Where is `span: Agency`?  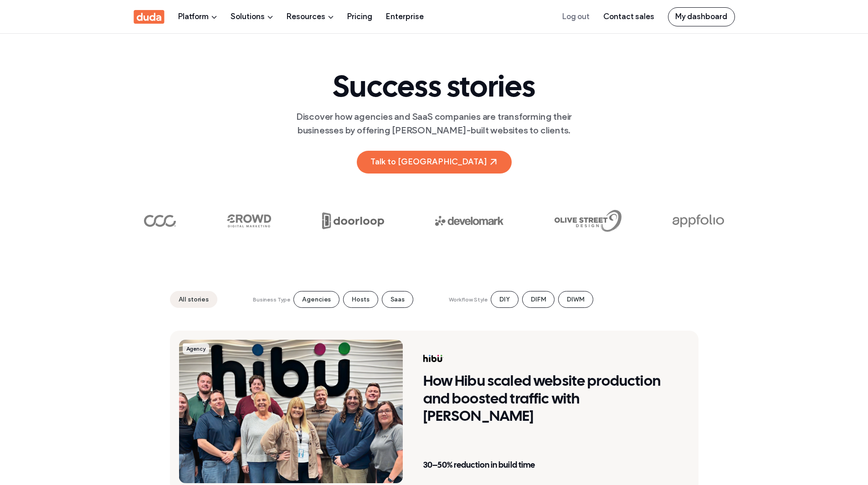 span: Agency is located at coordinates (196, 349).